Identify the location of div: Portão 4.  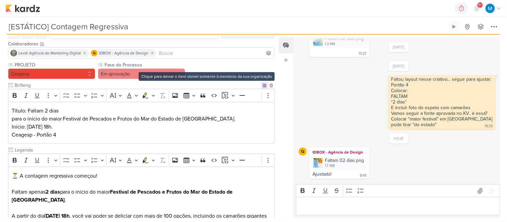
(442, 85).